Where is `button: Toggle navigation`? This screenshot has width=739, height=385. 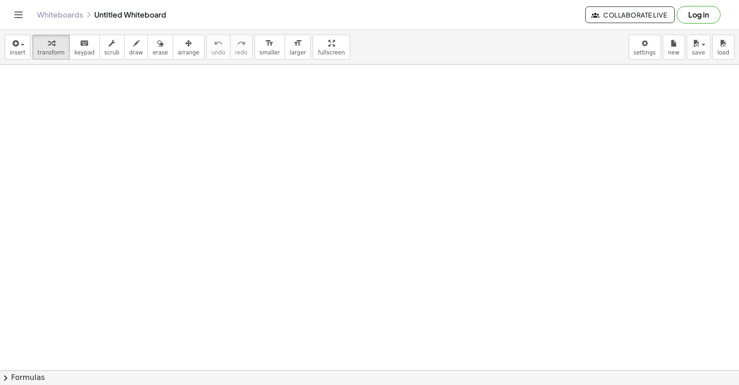
button: Toggle navigation is located at coordinates (18, 15).